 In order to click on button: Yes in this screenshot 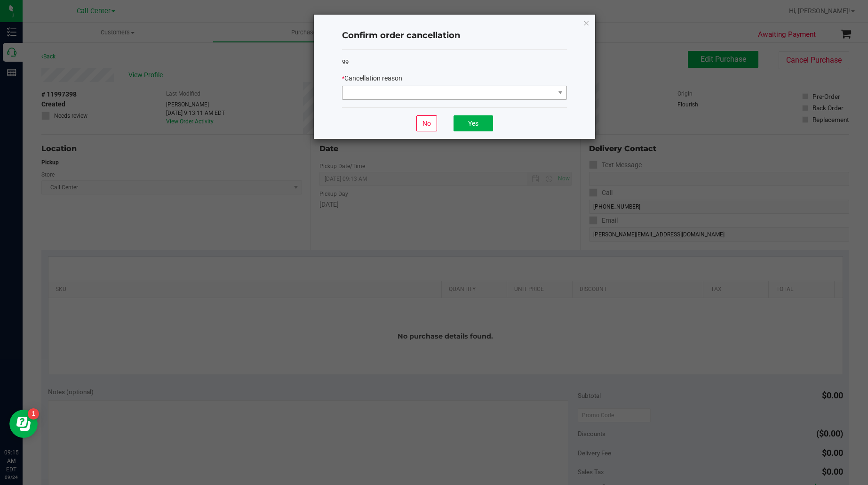, I will do `click(473, 124)`.